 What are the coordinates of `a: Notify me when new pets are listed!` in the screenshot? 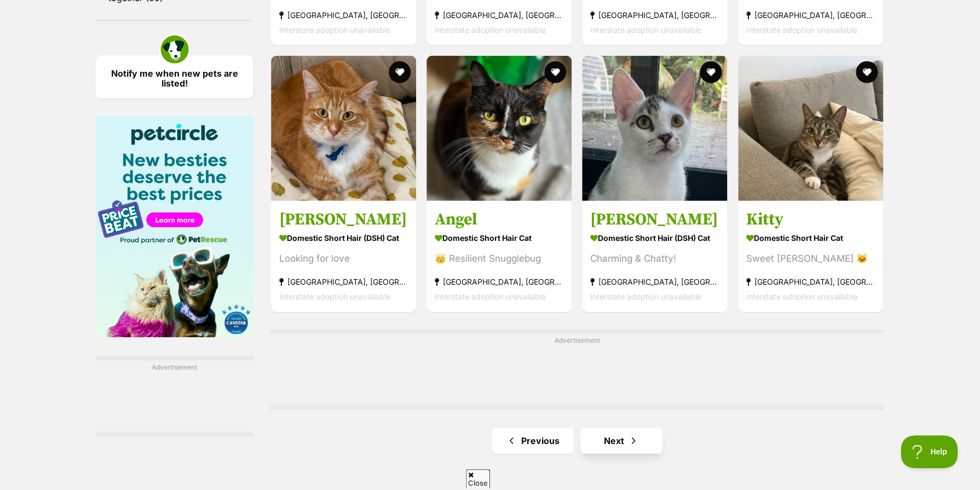 It's located at (174, 77).